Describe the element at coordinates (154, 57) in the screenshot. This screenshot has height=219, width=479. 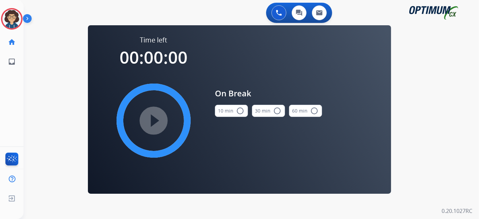
I see `span: 00:00:00` at that location.